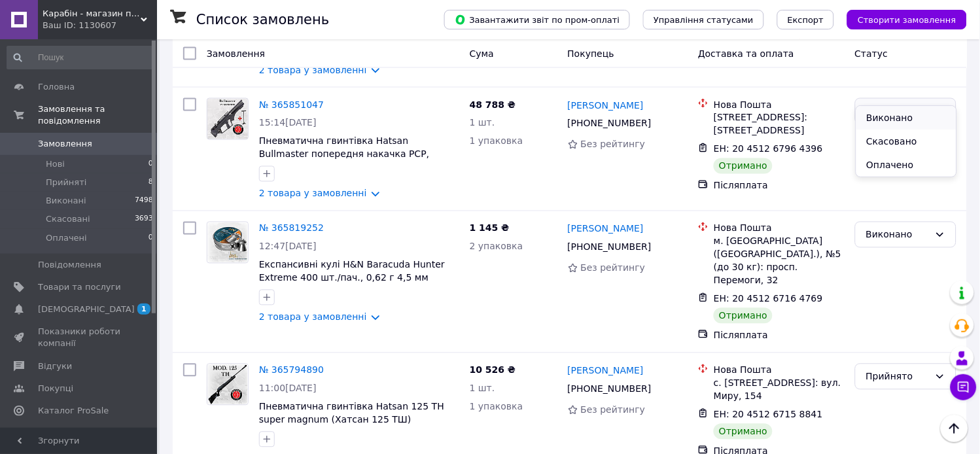 This screenshot has height=454, width=980. Describe the element at coordinates (66, 183) in the screenshot. I see `span: Прийняті` at that location.